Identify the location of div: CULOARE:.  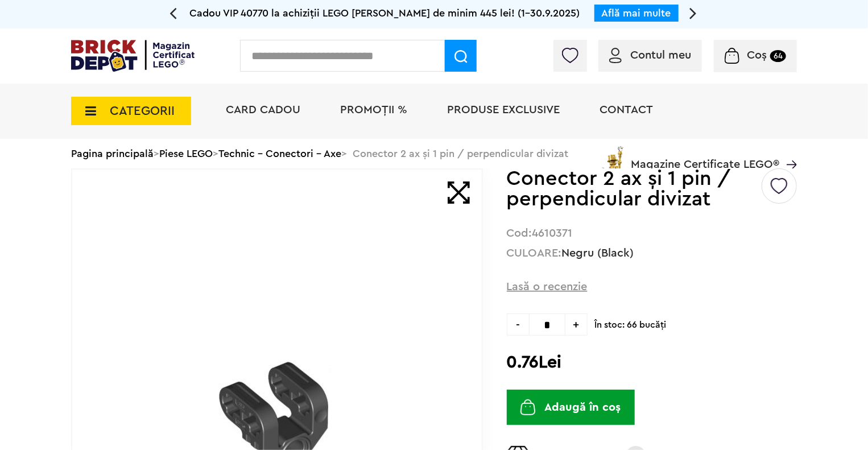
(652, 253).